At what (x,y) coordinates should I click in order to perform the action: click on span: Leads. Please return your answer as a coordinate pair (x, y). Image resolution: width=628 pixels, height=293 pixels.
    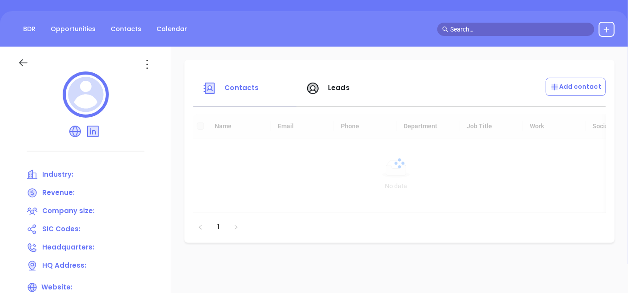
    Looking at the image, I should click on (338, 87).